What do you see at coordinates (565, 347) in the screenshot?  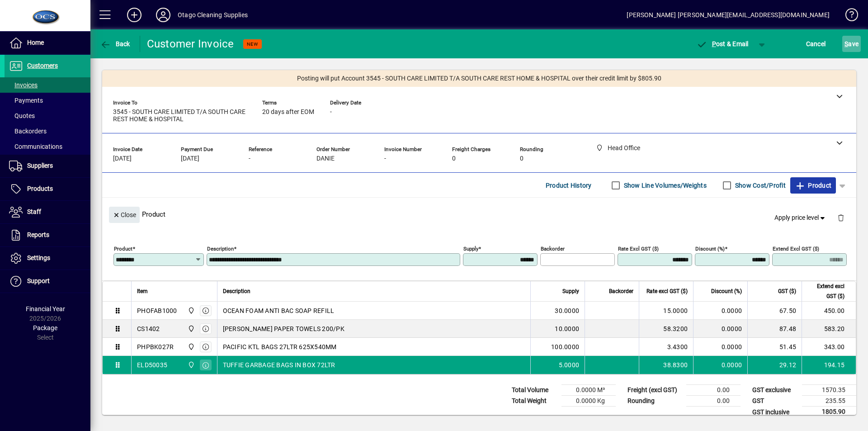 I see `span: 100.0000` at bounding box center [565, 347].